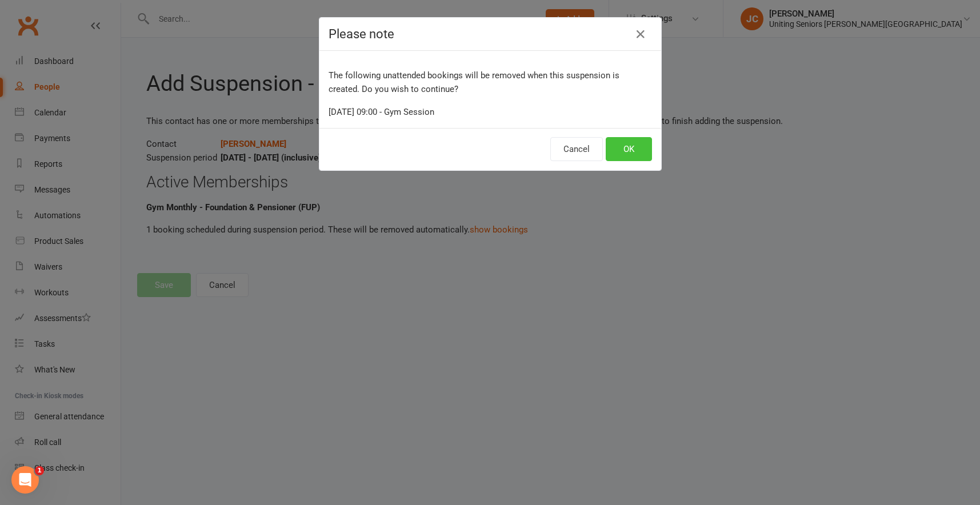 The width and height of the screenshot is (980, 505). What do you see at coordinates (40, 471) in the screenshot?
I see `span: 1` at bounding box center [40, 471].